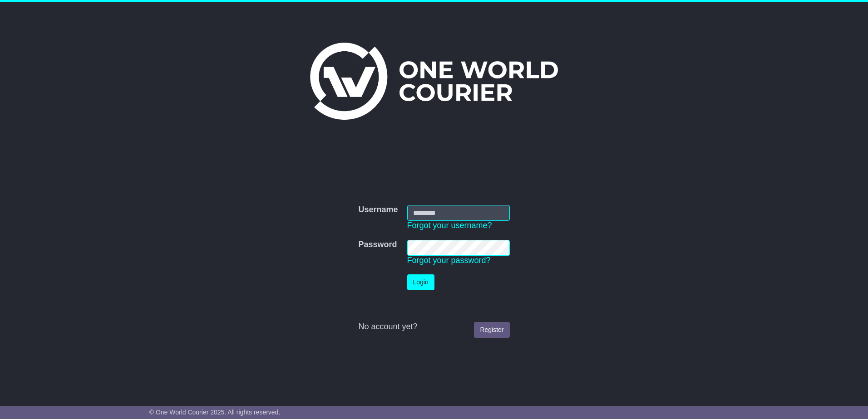  What do you see at coordinates (433, 327) in the screenshot?
I see `div: No account yet?` at bounding box center [433, 327].